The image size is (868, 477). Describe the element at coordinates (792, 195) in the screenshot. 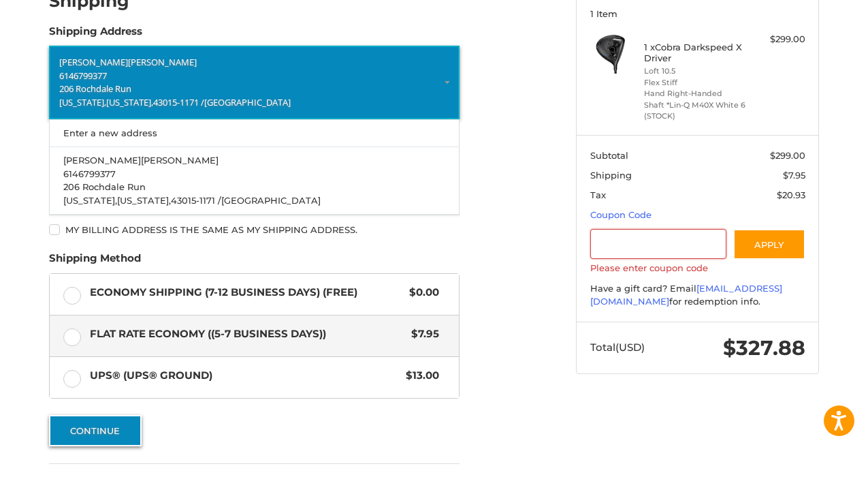

I see `span: $20.93` at that location.